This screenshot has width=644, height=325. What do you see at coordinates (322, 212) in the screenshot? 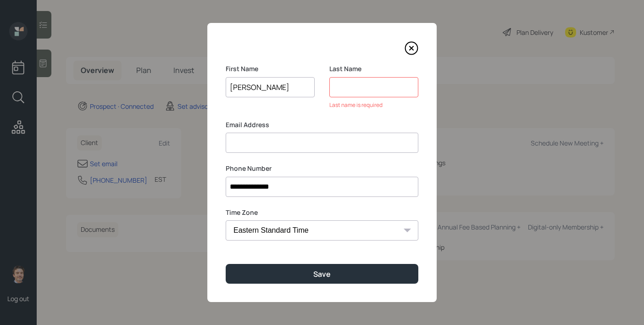
I see `label: Time Zone` at bounding box center [322, 212].